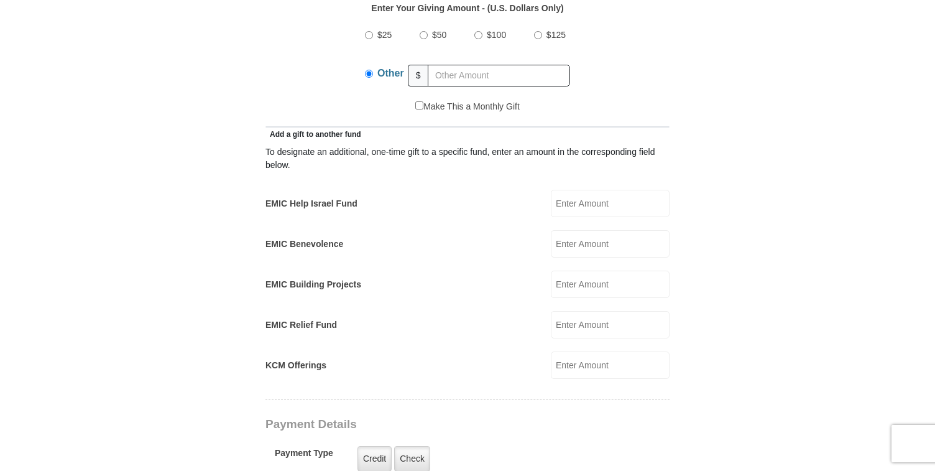  What do you see at coordinates (312, 203) in the screenshot?
I see `label: EMIC Help Israel Fund` at bounding box center [312, 203].